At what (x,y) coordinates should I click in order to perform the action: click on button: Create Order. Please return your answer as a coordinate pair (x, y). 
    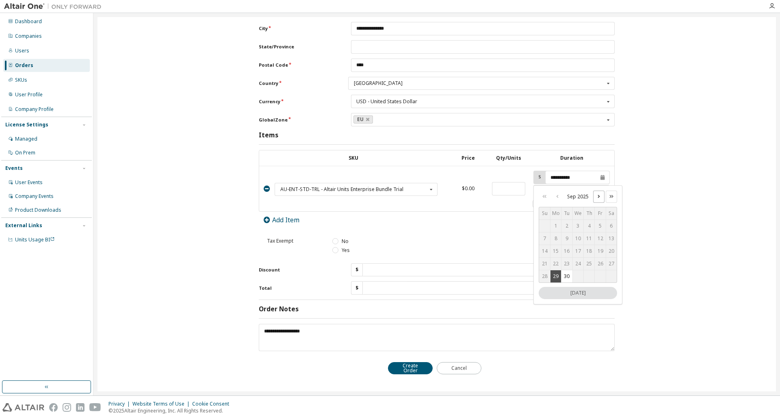
    Looking at the image, I should click on (410, 368).